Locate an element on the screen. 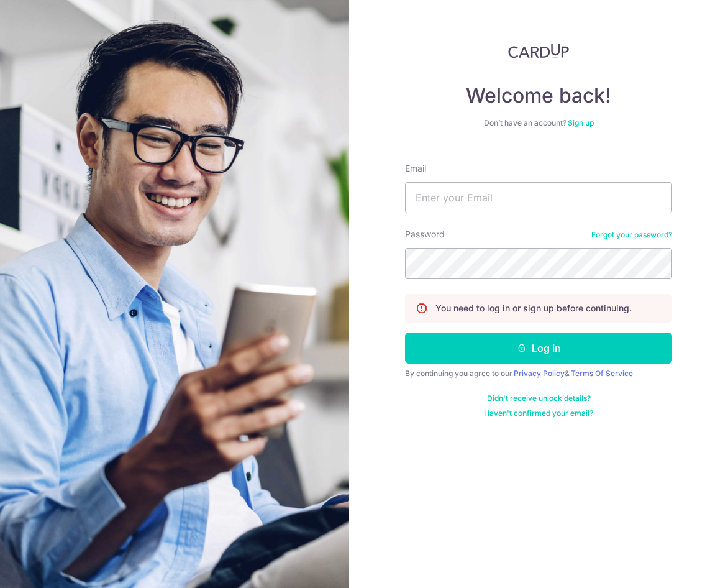 The image size is (728, 588). a: Didn't receive unlock details? is located at coordinates (539, 398).